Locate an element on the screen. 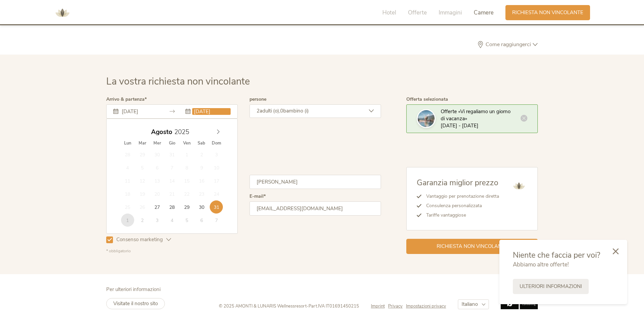 The image size is (644, 321). span: Dom is located at coordinates (217, 143).